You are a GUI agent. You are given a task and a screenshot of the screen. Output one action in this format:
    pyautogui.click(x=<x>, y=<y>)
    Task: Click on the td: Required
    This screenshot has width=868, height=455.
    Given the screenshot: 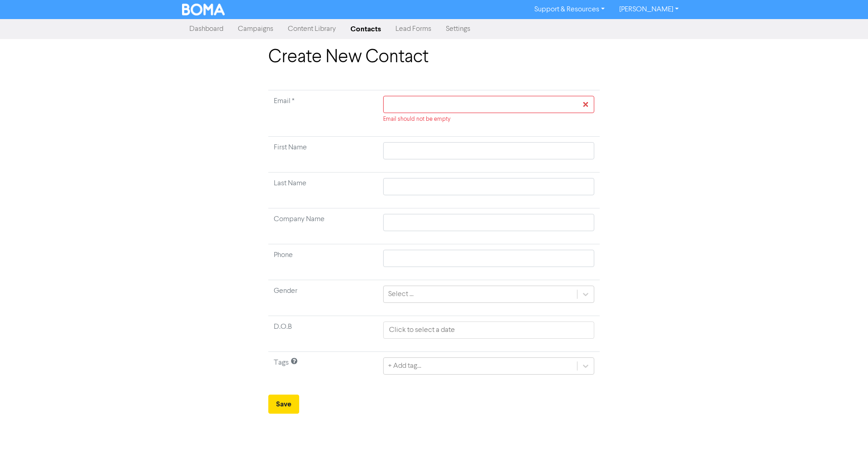 What is the action you would take?
    pyautogui.click(x=323, y=114)
    